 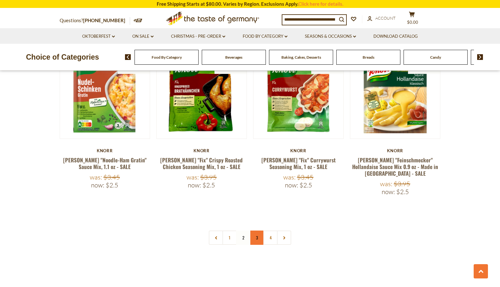 What do you see at coordinates (301, 57) in the screenshot?
I see `span: Baking, Cakes, Desserts` at bounding box center [301, 57].